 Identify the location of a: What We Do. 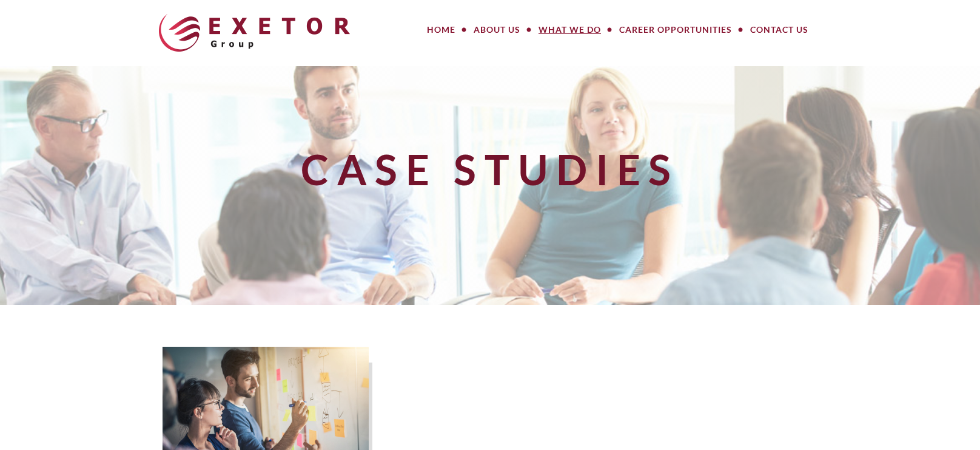
(569, 29).